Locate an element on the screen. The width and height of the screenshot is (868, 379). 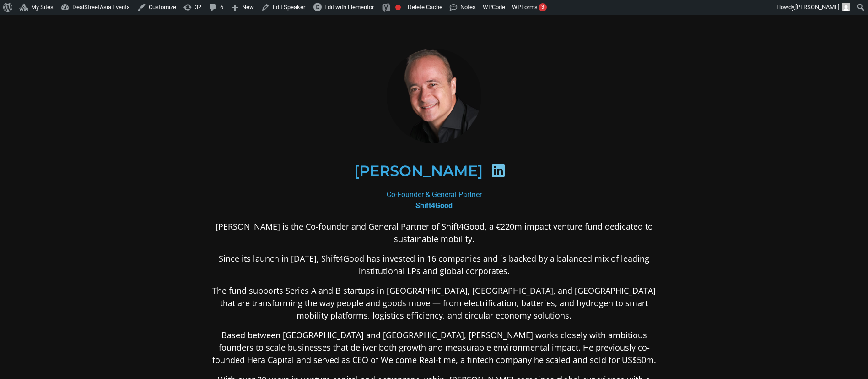
div: 3 is located at coordinates (543, 7).